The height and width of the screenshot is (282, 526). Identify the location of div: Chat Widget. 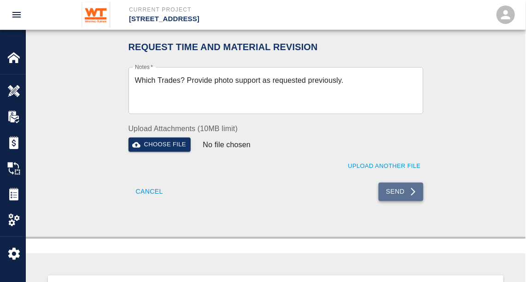
(503, 260).